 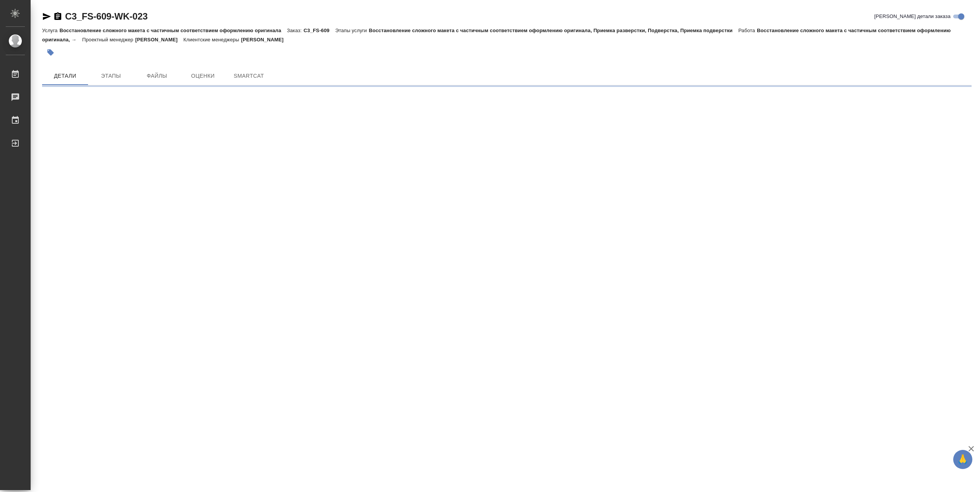 I want to click on span: Оценки, so click(x=203, y=75).